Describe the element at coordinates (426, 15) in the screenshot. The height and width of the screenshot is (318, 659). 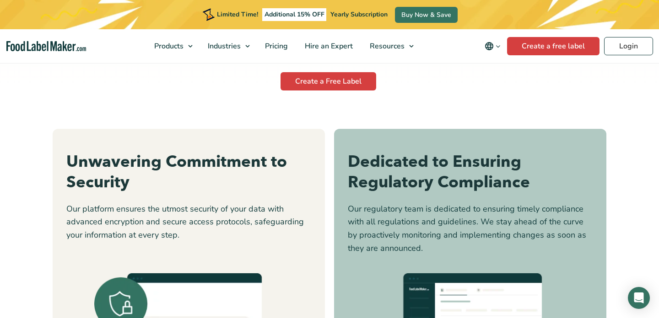
I see `a: Buy Now & Save` at that location.